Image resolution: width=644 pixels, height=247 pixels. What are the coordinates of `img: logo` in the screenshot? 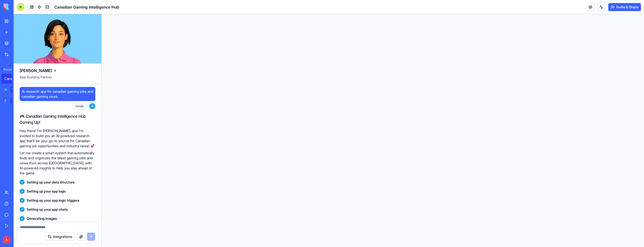 It's located at (19, 7).